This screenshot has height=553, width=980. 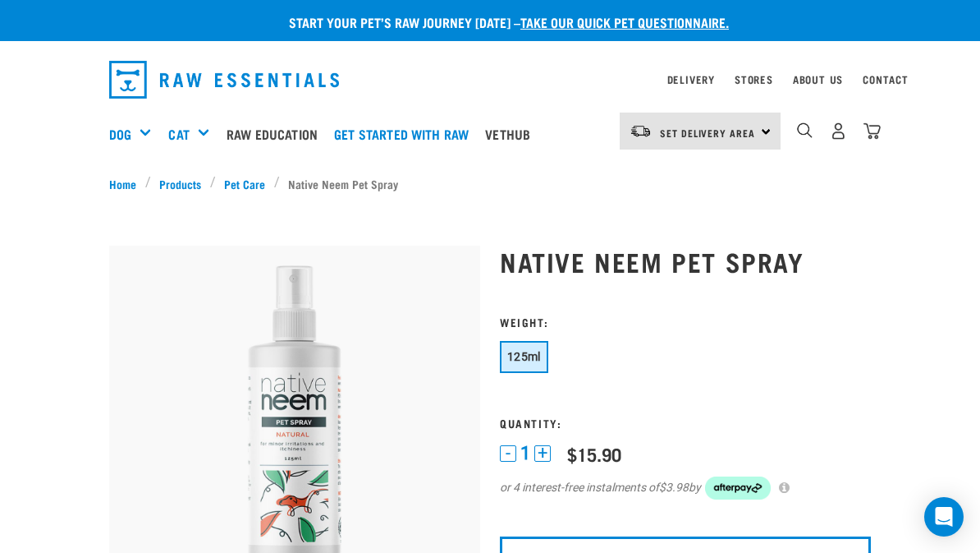 What do you see at coordinates (119, 134) in the screenshot?
I see `a: Dog` at bounding box center [119, 134].